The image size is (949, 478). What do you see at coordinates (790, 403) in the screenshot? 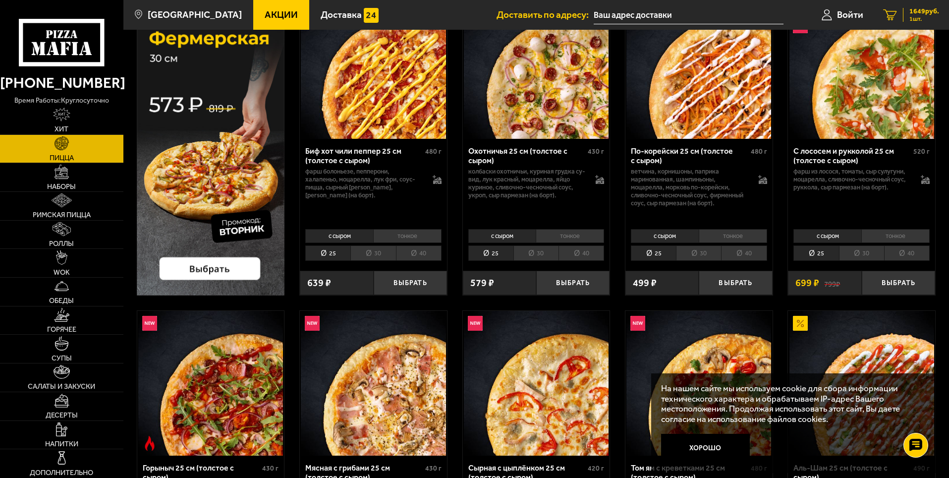
I see `p: На нашем сайте мы используем cookie для сбора информации технического характера и обрабатываем IP...` at bounding box center [790, 403].